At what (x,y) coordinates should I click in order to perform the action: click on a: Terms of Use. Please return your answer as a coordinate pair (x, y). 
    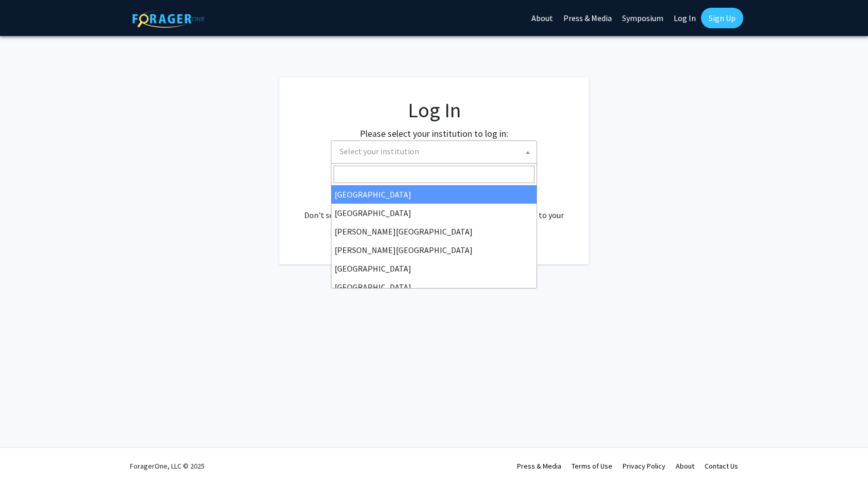
    Looking at the image, I should click on (591, 467).